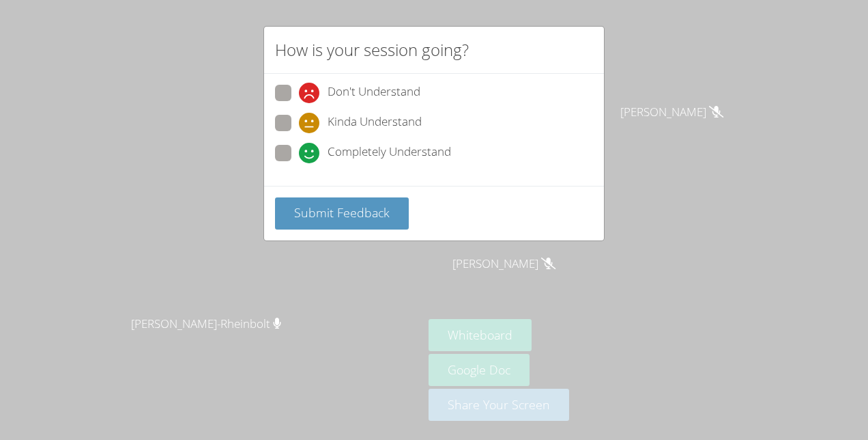 This screenshot has height=440, width=868. I want to click on span: Completely Understand, so click(389, 153).